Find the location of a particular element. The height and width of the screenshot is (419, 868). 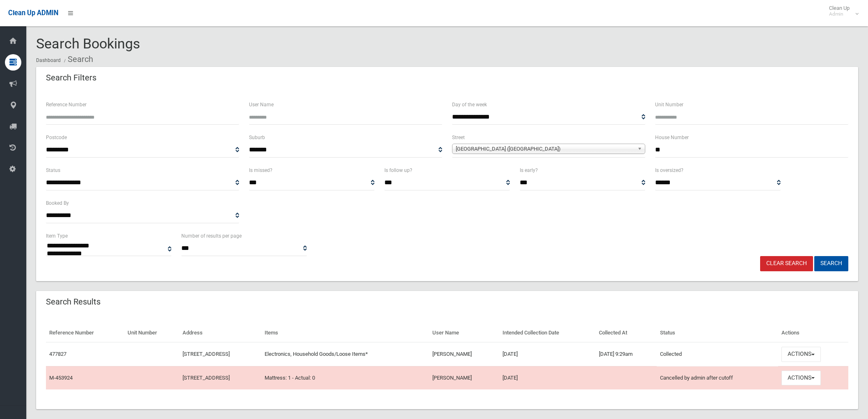

label: Is missed? is located at coordinates (261, 171).